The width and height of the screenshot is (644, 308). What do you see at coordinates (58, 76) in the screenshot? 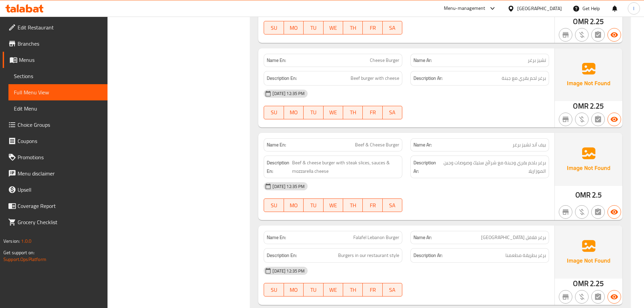
I see `span: Sections` at bounding box center [58, 76].